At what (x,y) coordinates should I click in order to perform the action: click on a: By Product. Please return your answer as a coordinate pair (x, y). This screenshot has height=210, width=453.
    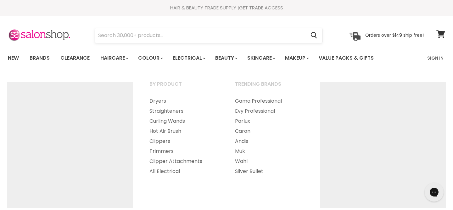
    Looking at the image, I should click on (184, 87).